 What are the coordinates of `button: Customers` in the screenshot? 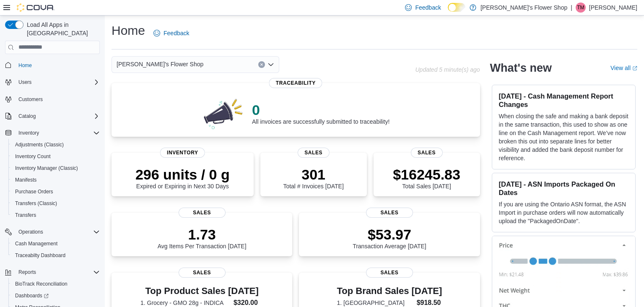 It's located at (52, 99).